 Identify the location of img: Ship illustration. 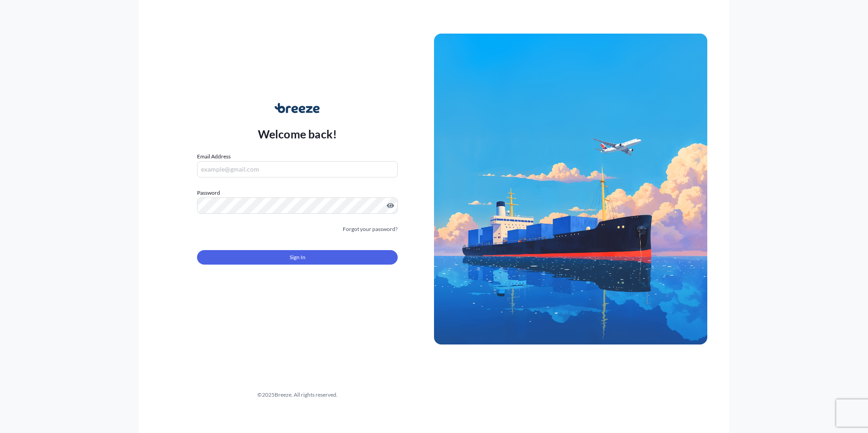
(571, 189).